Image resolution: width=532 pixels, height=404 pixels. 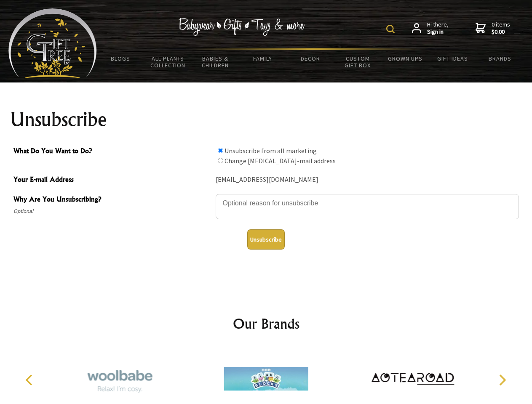 What do you see at coordinates (493, 28) in the screenshot?
I see `a: 0 items$0.00` at bounding box center [493, 28].